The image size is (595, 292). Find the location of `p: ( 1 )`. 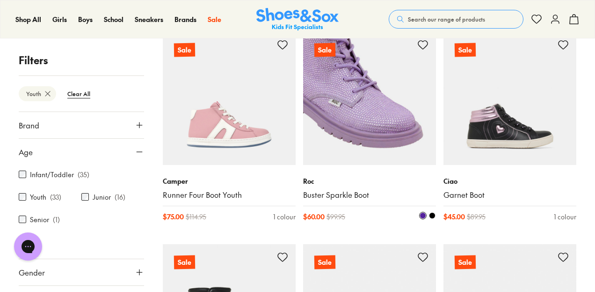

p: ( 1 ) is located at coordinates (56, 219).